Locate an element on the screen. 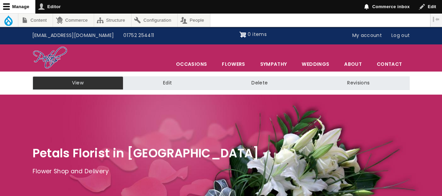 This screenshot has width=442, height=196. a: Configuration is located at coordinates (154, 20).